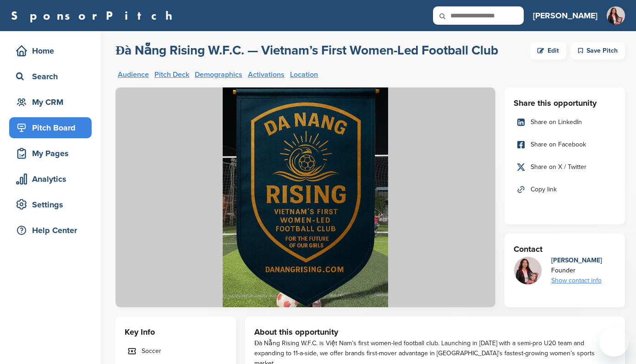 The image size is (636, 364). What do you see at coordinates (564, 189) in the screenshot?
I see `a: Copy link` at bounding box center [564, 189].